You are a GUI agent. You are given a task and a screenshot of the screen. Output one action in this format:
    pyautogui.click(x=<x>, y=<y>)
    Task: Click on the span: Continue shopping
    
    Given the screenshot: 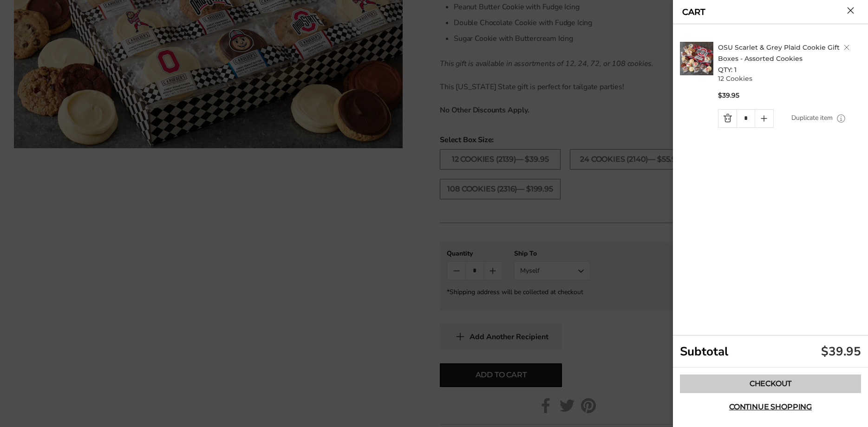 What is the action you would take?
    pyautogui.click(x=770, y=407)
    